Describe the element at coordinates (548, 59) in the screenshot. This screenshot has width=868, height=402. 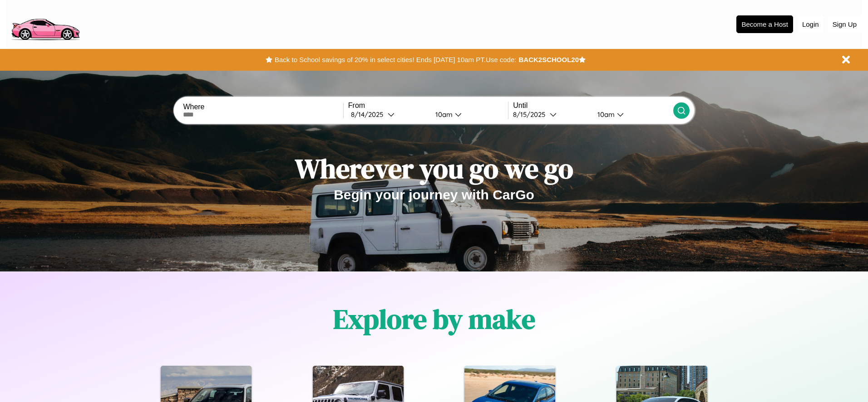
I see `b: BACK2SCHOOL20` at that location.